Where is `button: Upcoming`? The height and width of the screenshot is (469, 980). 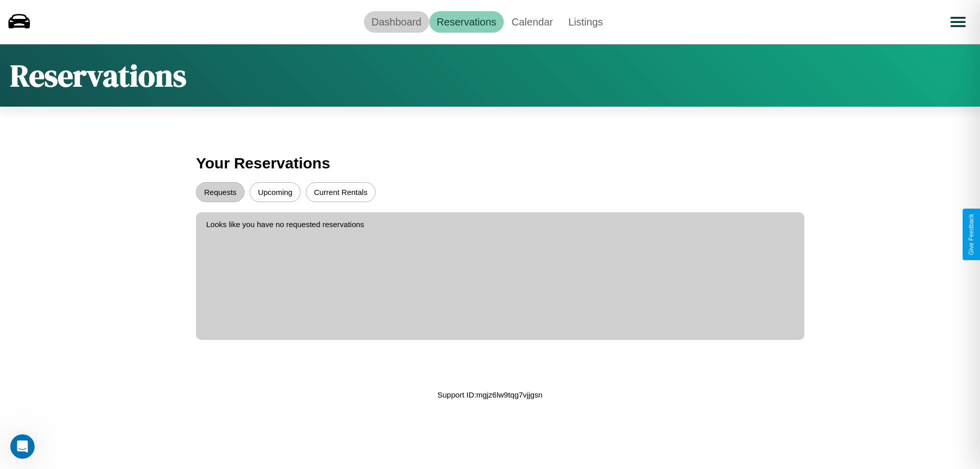
button: Upcoming is located at coordinates (275, 192).